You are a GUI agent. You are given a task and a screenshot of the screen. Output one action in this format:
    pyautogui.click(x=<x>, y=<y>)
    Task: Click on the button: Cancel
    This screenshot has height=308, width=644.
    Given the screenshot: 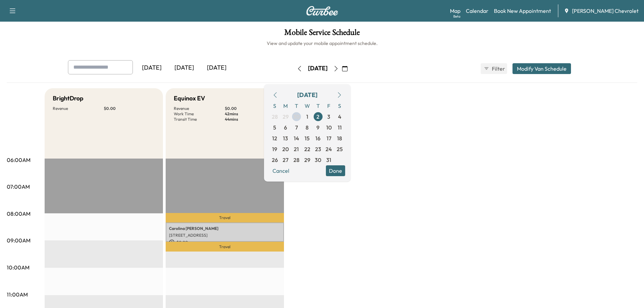 What is the action you would take?
    pyautogui.click(x=281, y=171)
    